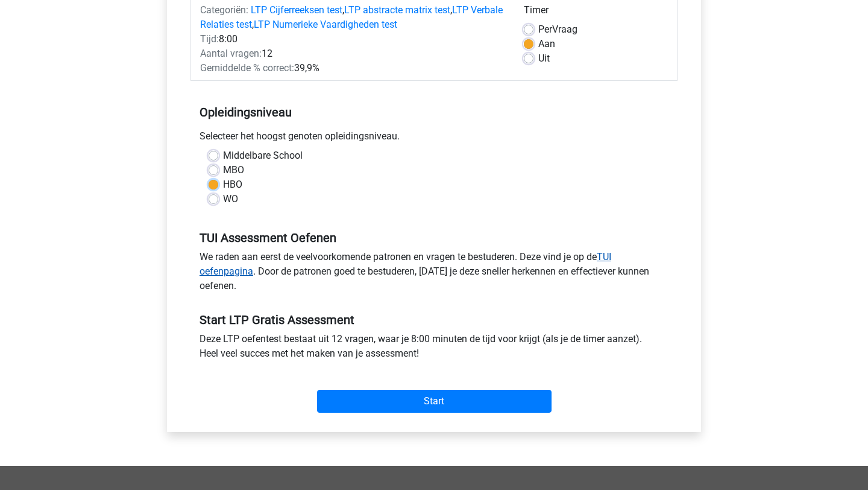 The width and height of the screenshot is (868, 490). What do you see at coordinates (558, 30) in the screenshot?
I see `label: Vraag` at bounding box center [558, 30].